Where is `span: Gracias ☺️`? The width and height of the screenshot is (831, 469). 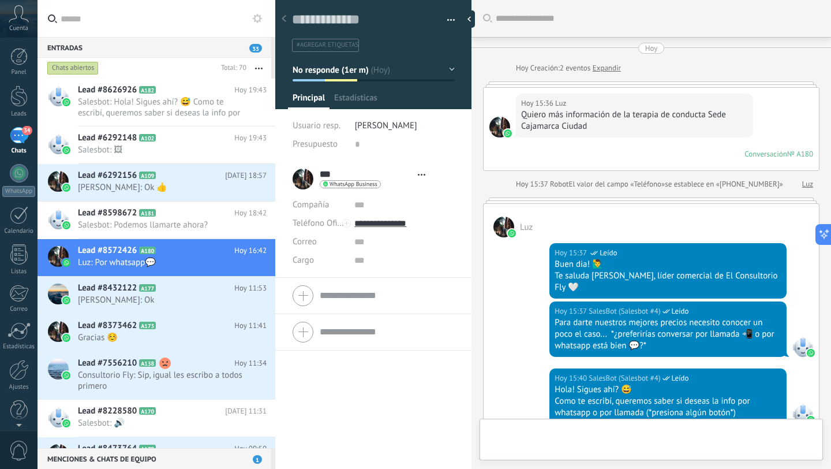 span: Gracias ☺️ is located at coordinates (161, 337).